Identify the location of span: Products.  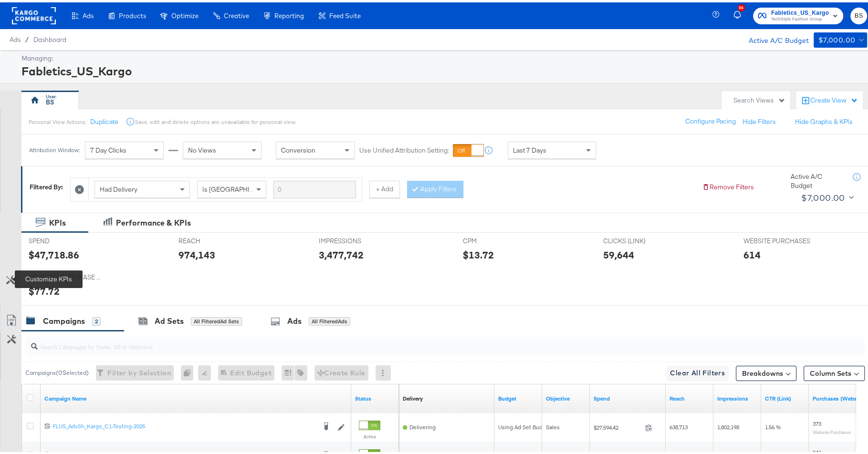
(132, 14).